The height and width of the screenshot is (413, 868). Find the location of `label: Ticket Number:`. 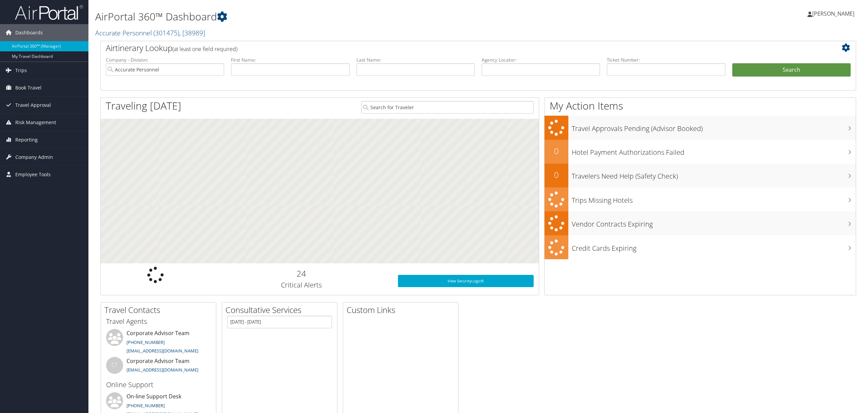

label: Ticket Number: is located at coordinates (666, 60).